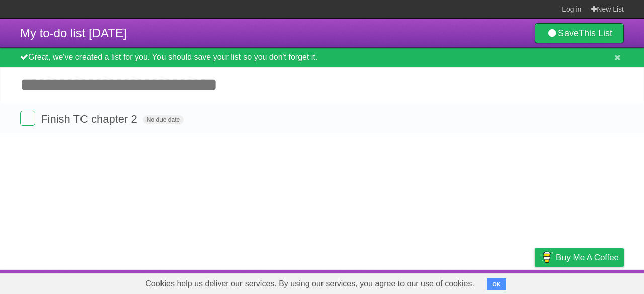  I want to click on a: Developers, so click(455, 282).